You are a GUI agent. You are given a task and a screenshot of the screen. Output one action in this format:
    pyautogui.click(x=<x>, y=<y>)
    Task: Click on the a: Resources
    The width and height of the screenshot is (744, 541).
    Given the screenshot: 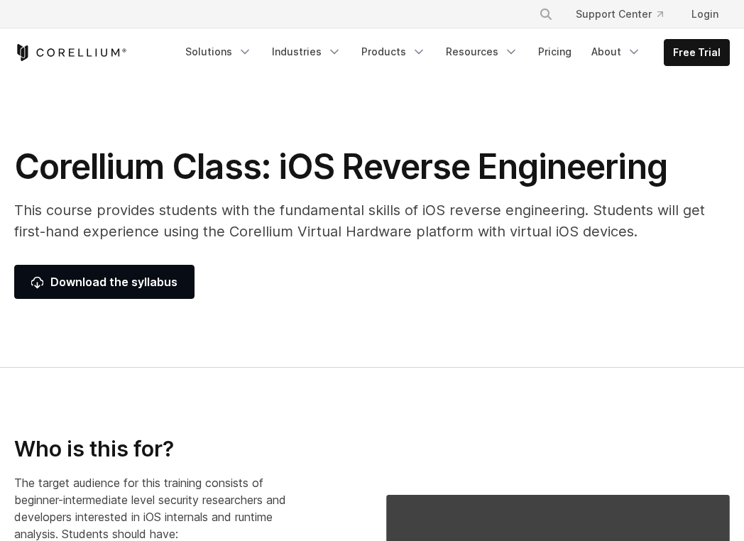 What is the action you would take?
    pyautogui.click(x=482, y=52)
    